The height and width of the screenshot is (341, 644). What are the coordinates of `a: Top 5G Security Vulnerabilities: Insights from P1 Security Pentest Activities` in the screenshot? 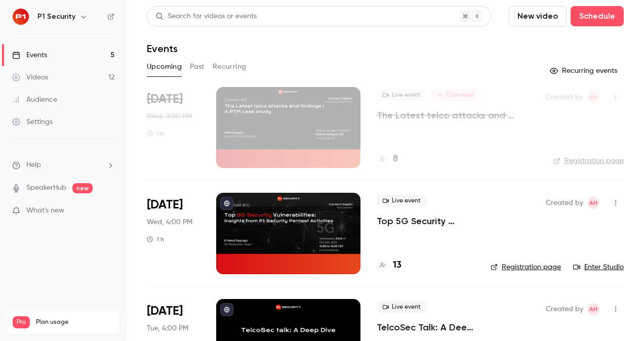 It's located at (425, 221).